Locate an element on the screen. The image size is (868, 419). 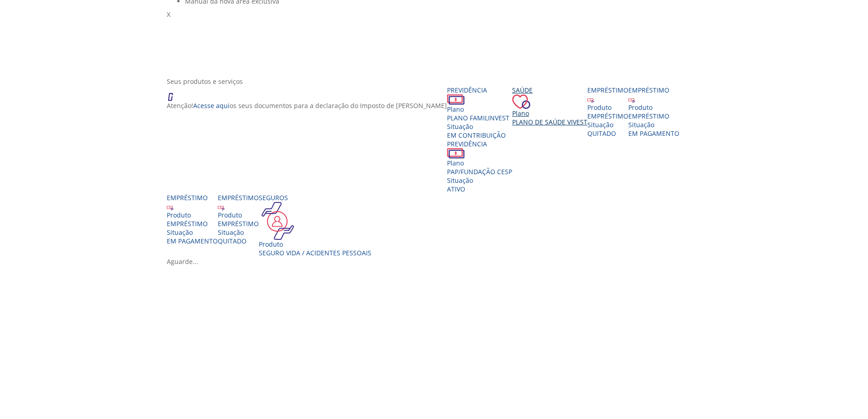
a: Previdência PlanoPLANO FAMILINVEST SituaçãoEM CONTRIBUIÇÃO is located at coordinates (479, 112).